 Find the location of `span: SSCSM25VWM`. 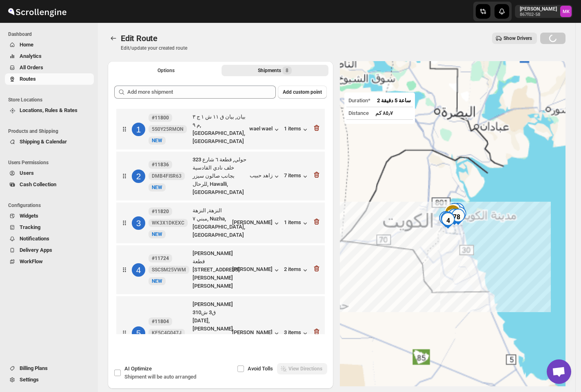

span: SSCSM25VWM is located at coordinates (169, 270).